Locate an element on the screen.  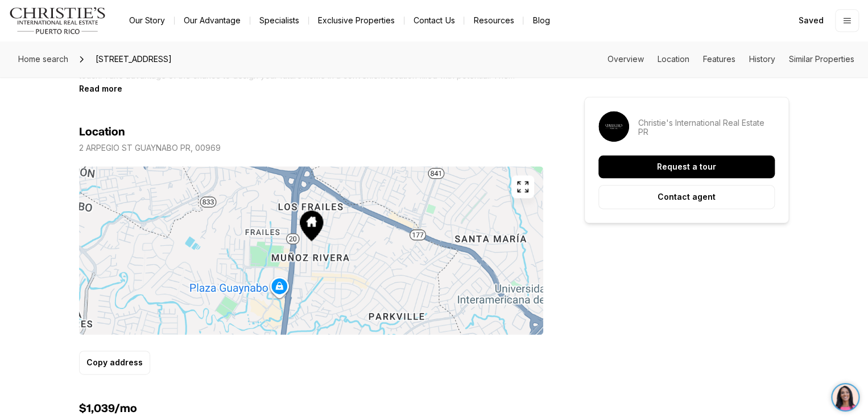
a: logo is located at coordinates (57, 21).